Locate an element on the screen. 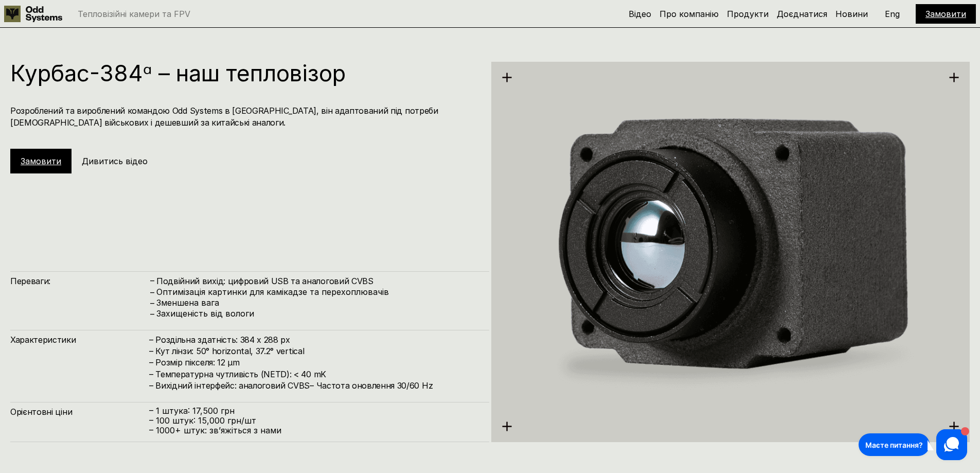 This screenshot has height=473, width=980. p: Eng is located at coordinates (892, 14).